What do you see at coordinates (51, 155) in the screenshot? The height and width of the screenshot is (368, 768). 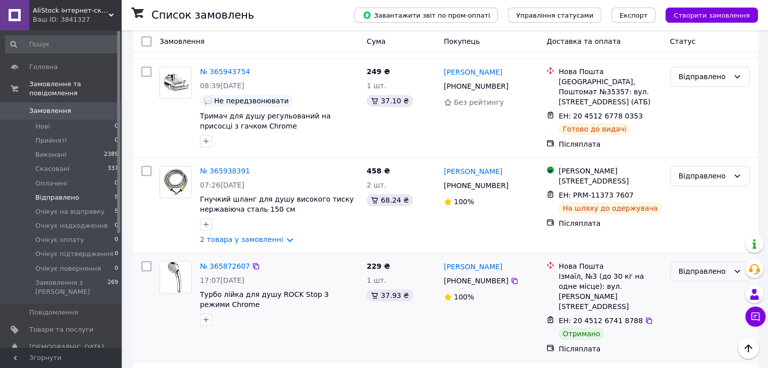 I see `span: Виконані` at bounding box center [51, 155].